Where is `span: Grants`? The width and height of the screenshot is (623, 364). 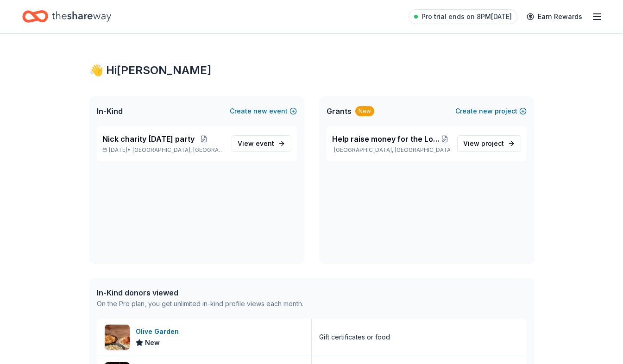 span: Grants is located at coordinates (339, 111).